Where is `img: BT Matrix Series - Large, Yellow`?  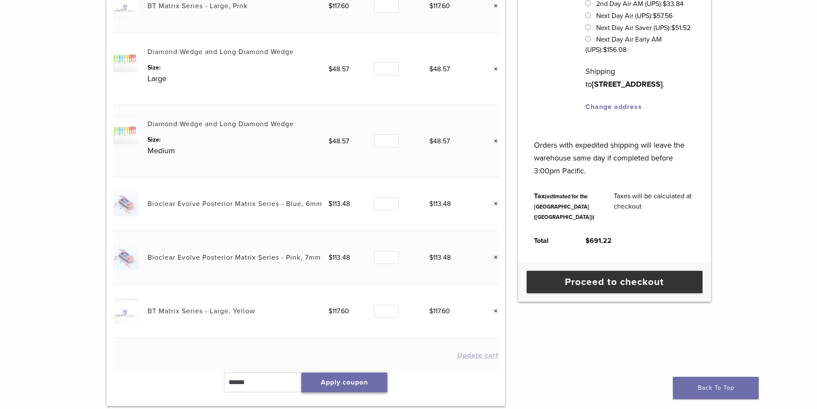 img: BT Matrix Series - Large, Yellow is located at coordinates (126, 310).